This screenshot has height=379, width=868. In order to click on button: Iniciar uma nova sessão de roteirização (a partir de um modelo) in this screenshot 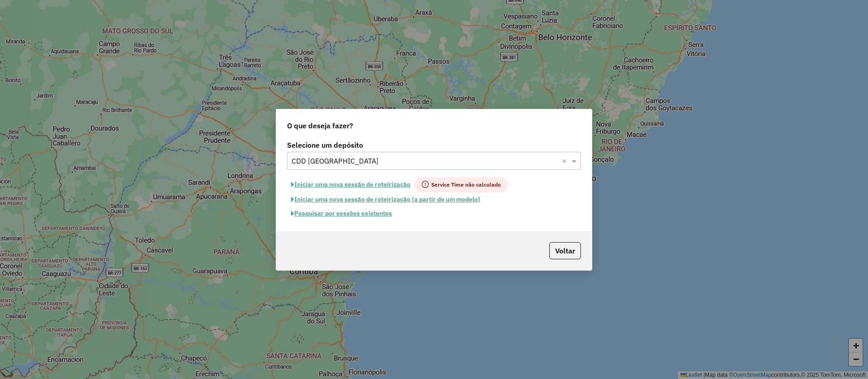, I will do `click(386, 199)`.